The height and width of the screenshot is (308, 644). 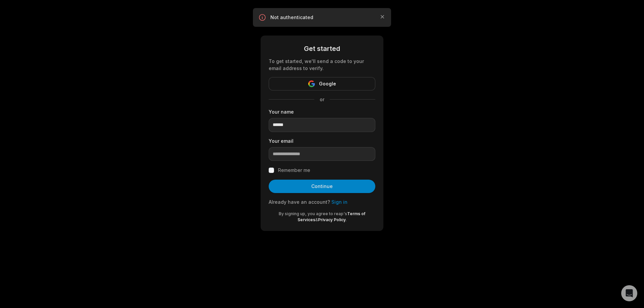 What do you see at coordinates (313, 213) in the screenshot?
I see `span: By signing up, you agree to reap's` at bounding box center [313, 213].